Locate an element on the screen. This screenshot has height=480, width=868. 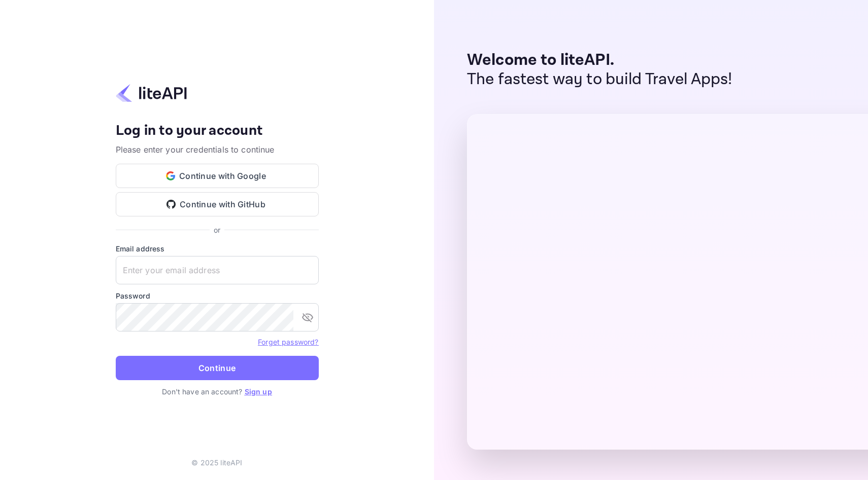
button: toggle password visibility is located at coordinates (307, 318).